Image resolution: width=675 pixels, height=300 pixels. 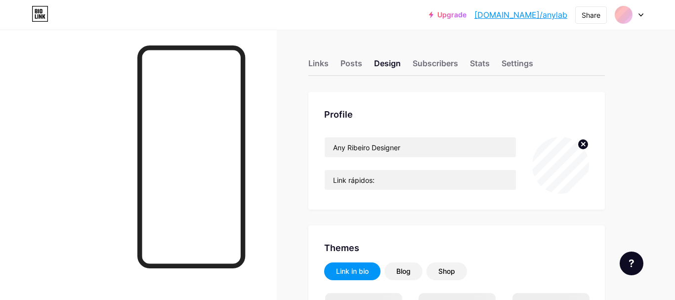 What do you see at coordinates (435, 66) in the screenshot?
I see `div: Subscribers` at bounding box center [435, 66].